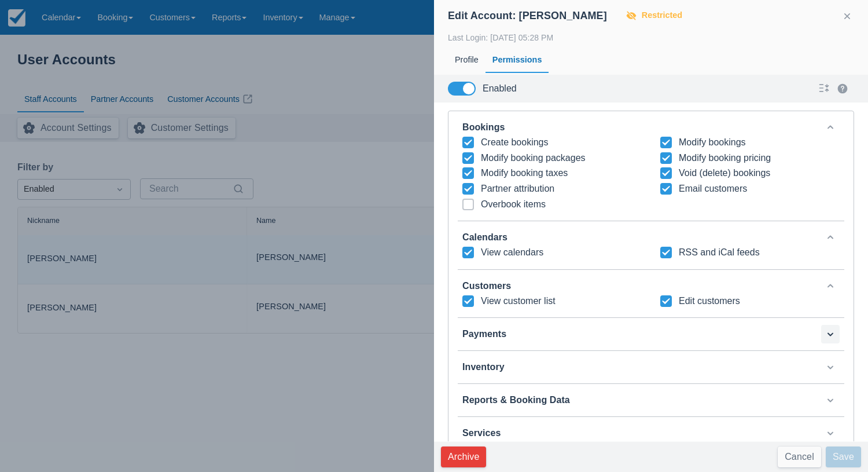  What do you see at coordinates (485, 237) in the screenshot?
I see `div: Calendars` at bounding box center [485, 237].